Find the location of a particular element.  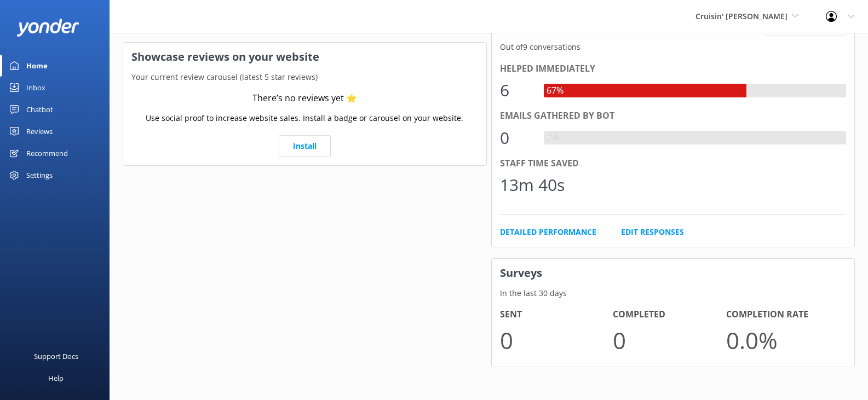

div: Inbox is located at coordinates (36, 87).